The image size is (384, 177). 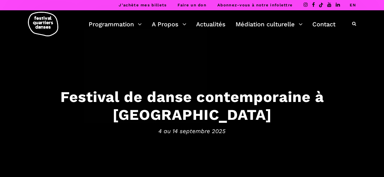 I want to click on a: Abonnez-vous à notre infolettre, so click(x=255, y=5).